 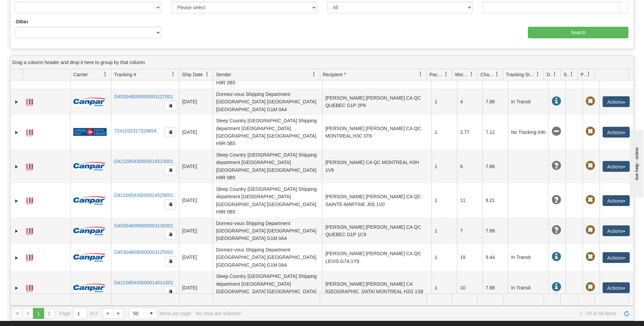 I want to click on a: Carrier filter column settings, so click(x=105, y=75).